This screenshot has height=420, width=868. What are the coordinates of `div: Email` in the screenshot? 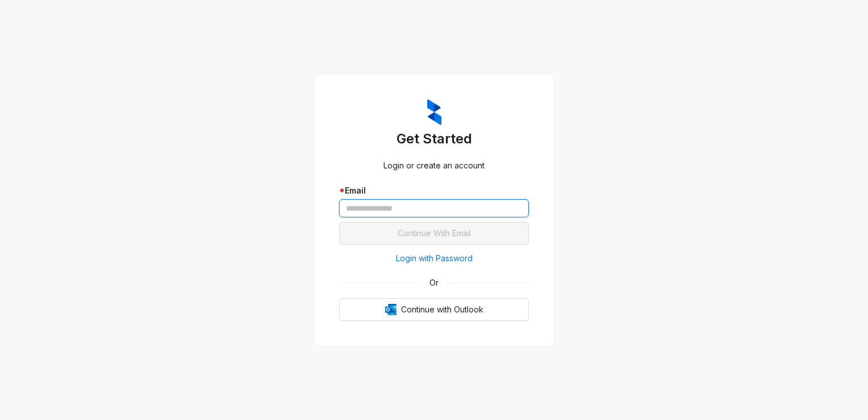 It's located at (434, 190).